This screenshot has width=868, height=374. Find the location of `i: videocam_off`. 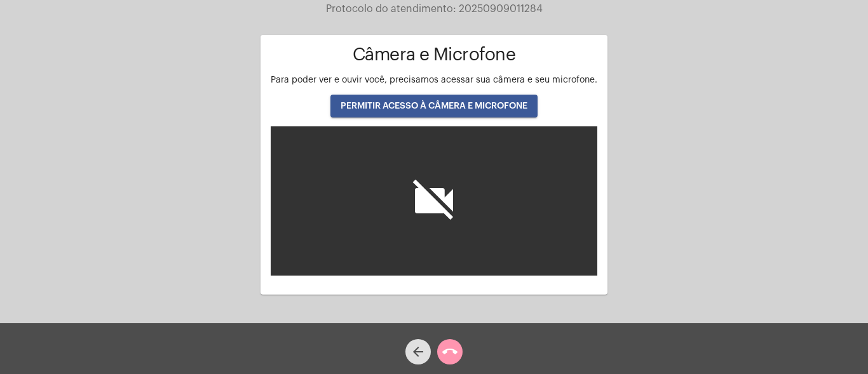

i: videocam_off is located at coordinates (434, 201).